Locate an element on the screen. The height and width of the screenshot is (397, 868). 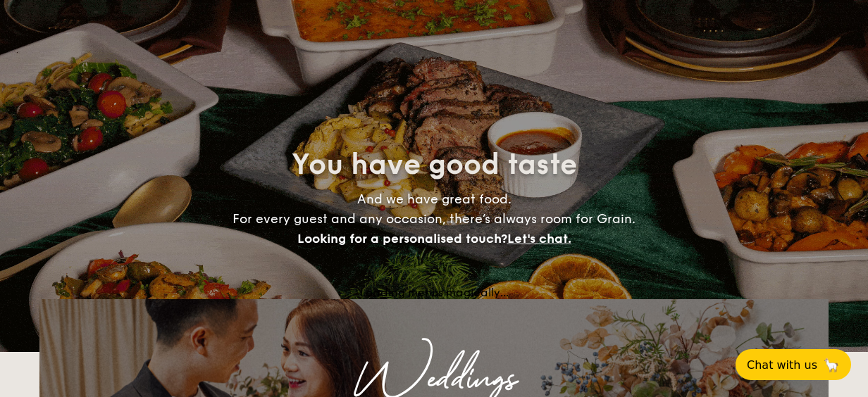
span: Let's chat. is located at coordinates (538, 239).